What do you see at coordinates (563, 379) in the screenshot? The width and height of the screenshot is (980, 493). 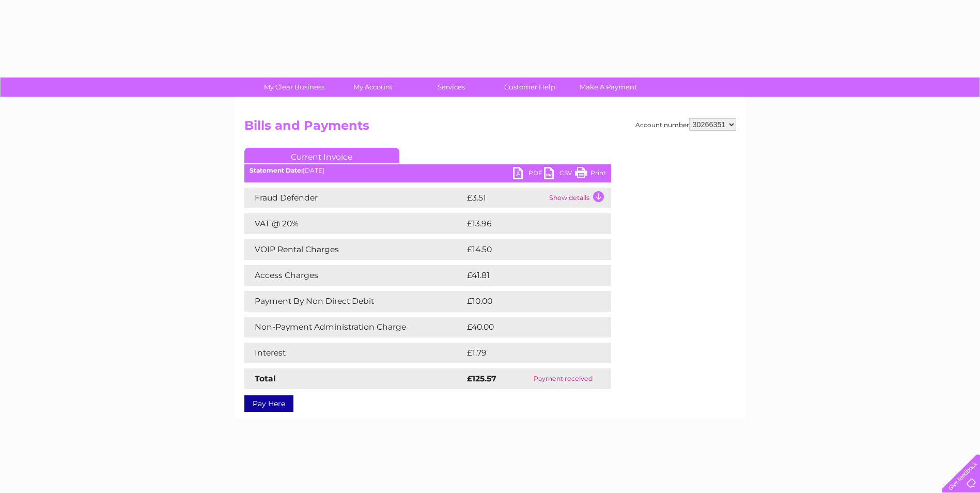 I see `td: Payment received` at bounding box center [563, 379].